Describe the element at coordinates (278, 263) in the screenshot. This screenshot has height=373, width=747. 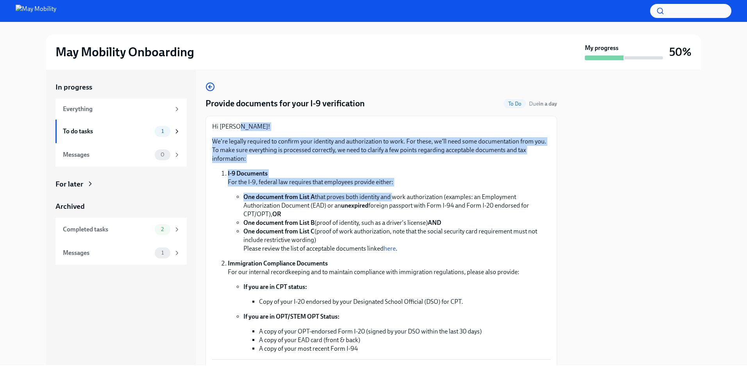
I see `strong: Immigration Compliance Documents` at that location.